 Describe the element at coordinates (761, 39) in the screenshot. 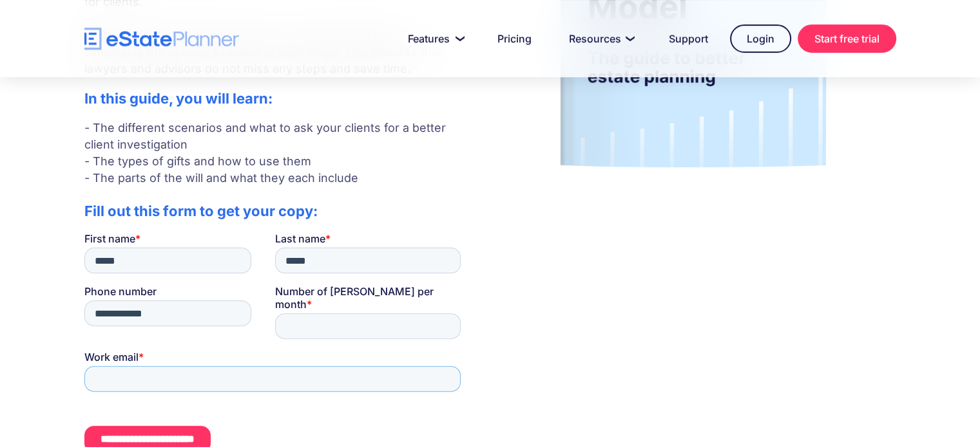

I see `a: Login` at that location.